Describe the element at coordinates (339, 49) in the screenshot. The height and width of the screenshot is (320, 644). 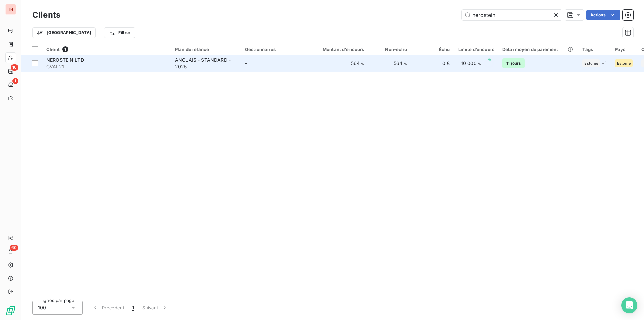
I see `div: Montant d'encours` at that location.